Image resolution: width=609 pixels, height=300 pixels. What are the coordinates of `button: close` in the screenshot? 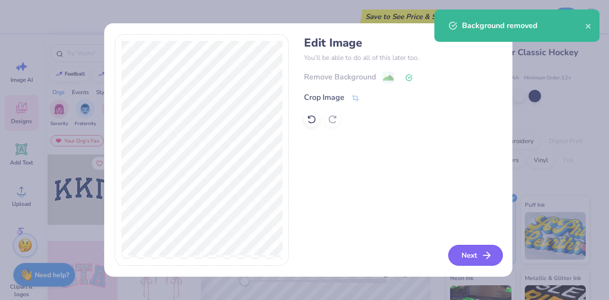 It's located at (588, 26).